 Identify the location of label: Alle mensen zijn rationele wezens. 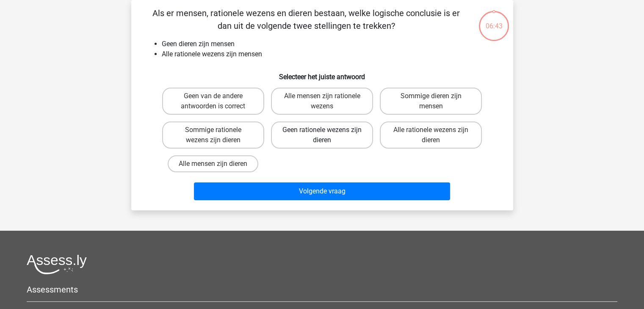
(322, 101).